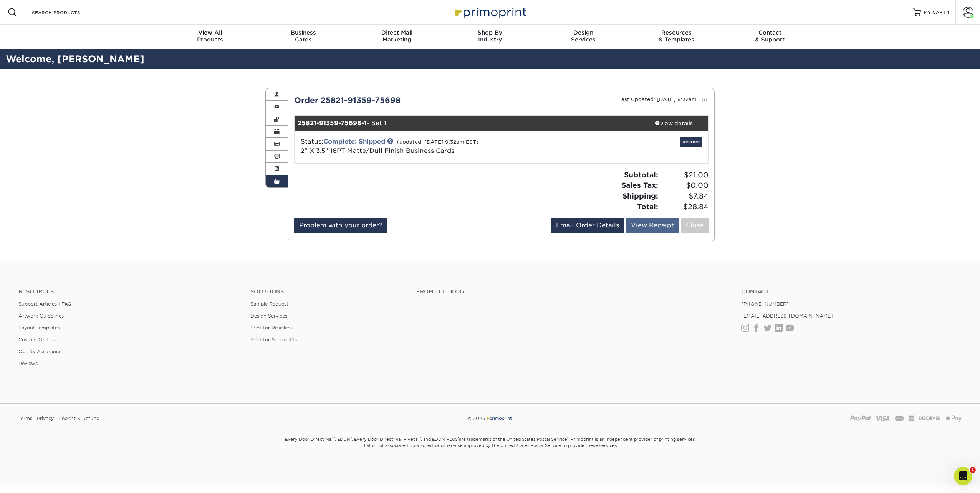 This screenshot has height=493, width=980. I want to click on strong: Subtotal:, so click(641, 175).